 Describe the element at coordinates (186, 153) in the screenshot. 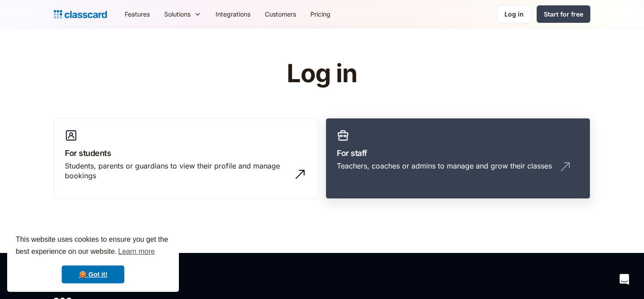

I see `h3: For students` at that location.